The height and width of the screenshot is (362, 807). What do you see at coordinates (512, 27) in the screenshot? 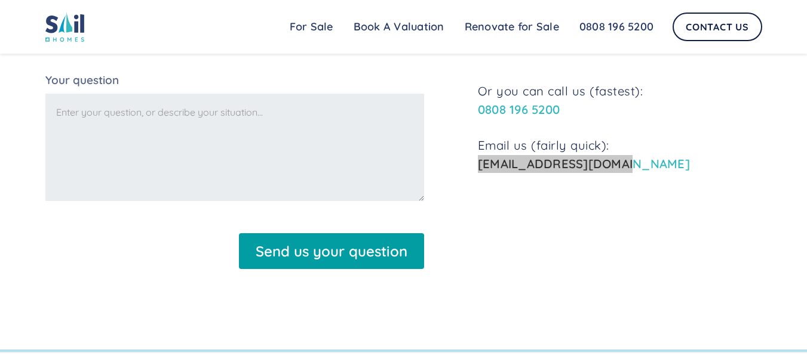
I see `a: Renovate for Sale` at bounding box center [512, 27].